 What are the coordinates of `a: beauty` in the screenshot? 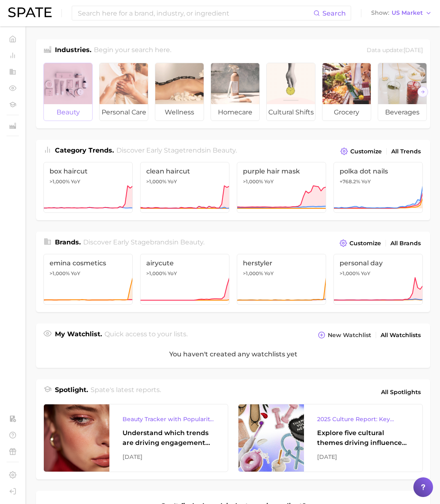 It's located at (68, 92).